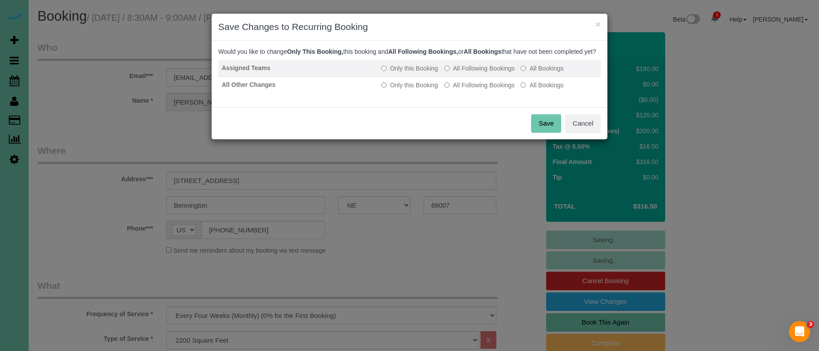 This screenshot has width=819, height=351. What do you see at coordinates (582, 123) in the screenshot?
I see `button: Cancel` at bounding box center [582, 123].